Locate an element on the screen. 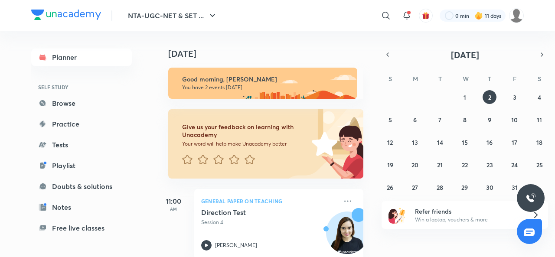 The height and width of the screenshot is (257, 555). button: October 21, 2025 is located at coordinates (440, 165).